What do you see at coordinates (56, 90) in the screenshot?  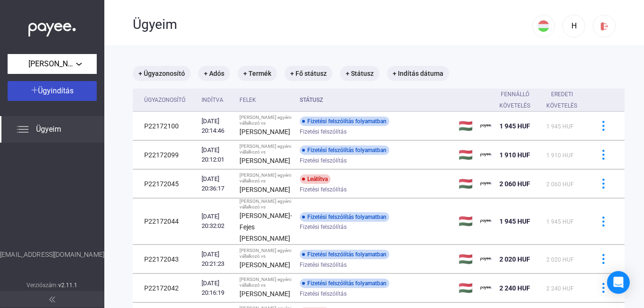 I see `span: Ügyindítás` at bounding box center [56, 90].